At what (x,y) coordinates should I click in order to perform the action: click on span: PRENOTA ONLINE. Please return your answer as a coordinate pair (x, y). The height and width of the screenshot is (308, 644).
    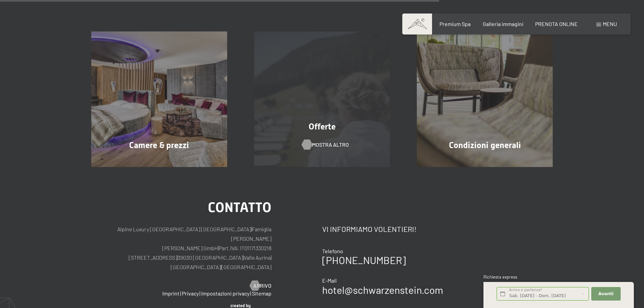
    Looking at the image, I should click on (557, 24).